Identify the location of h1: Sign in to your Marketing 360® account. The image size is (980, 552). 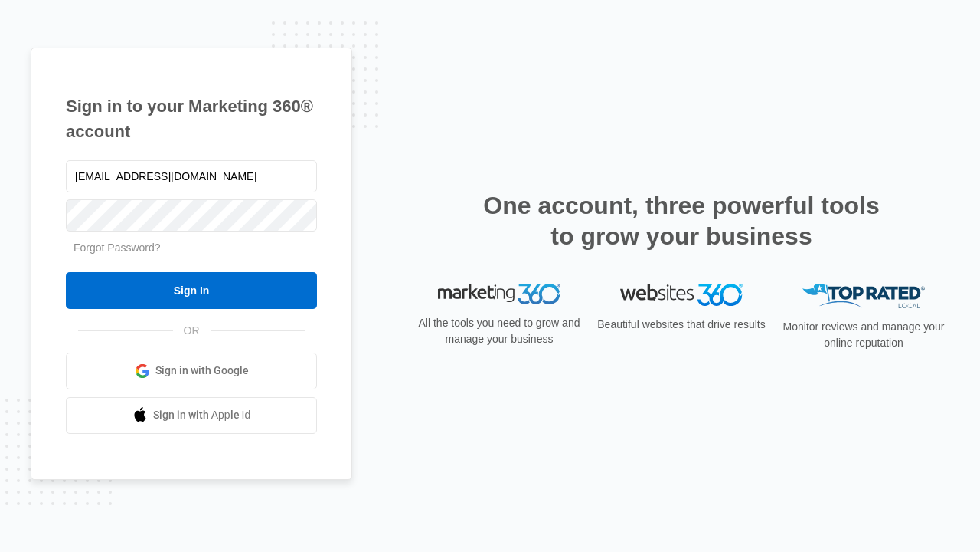
(192, 119).